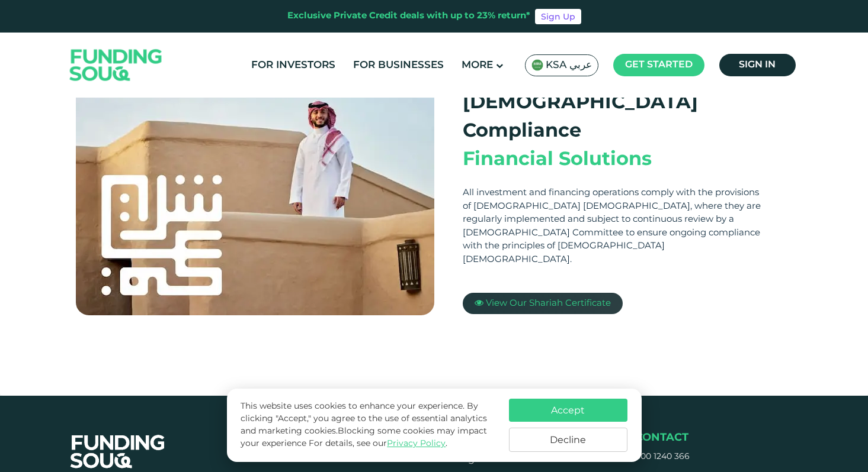  What do you see at coordinates (568, 65) in the screenshot?
I see `span: KSA عربي` at bounding box center [568, 65].